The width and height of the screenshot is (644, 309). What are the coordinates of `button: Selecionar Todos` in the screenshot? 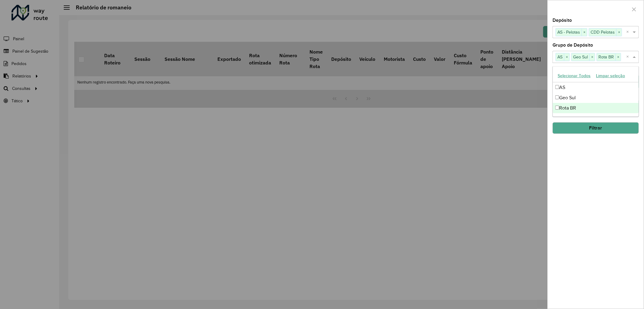 It's located at (574, 76).